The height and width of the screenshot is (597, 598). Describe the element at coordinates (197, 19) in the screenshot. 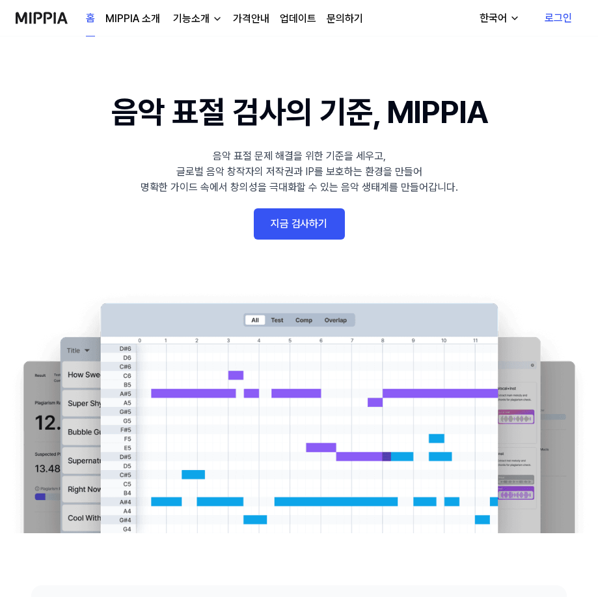

I see `button: 기능소개` at that location.